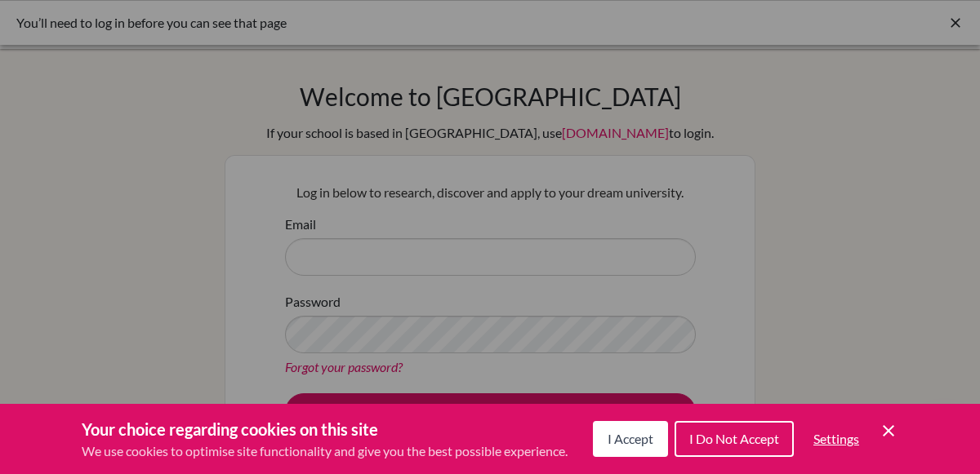  What do you see at coordinates (324, 451) in the screenshot?
I see `p: We use cookies to optimise site functionality and give you the best possible experience.` at bounding box center [324, 451].